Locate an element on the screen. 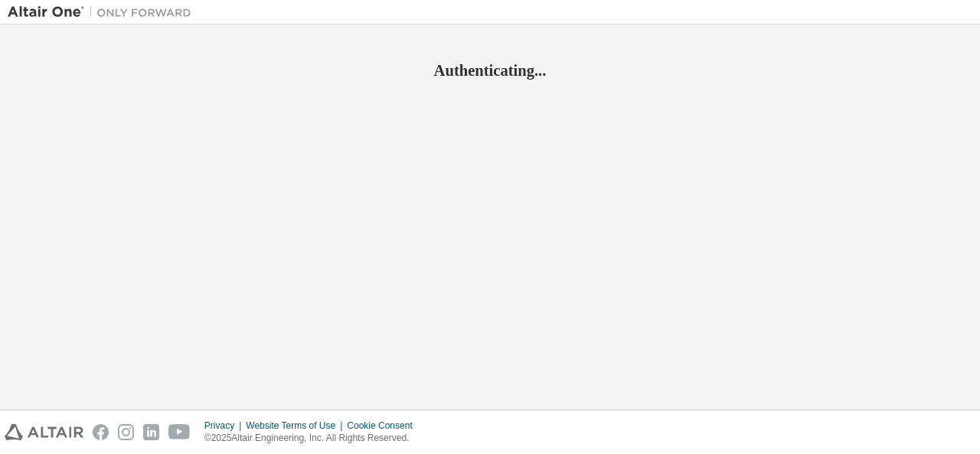  img: linkedin.svg is located at coordinates (151, 432).